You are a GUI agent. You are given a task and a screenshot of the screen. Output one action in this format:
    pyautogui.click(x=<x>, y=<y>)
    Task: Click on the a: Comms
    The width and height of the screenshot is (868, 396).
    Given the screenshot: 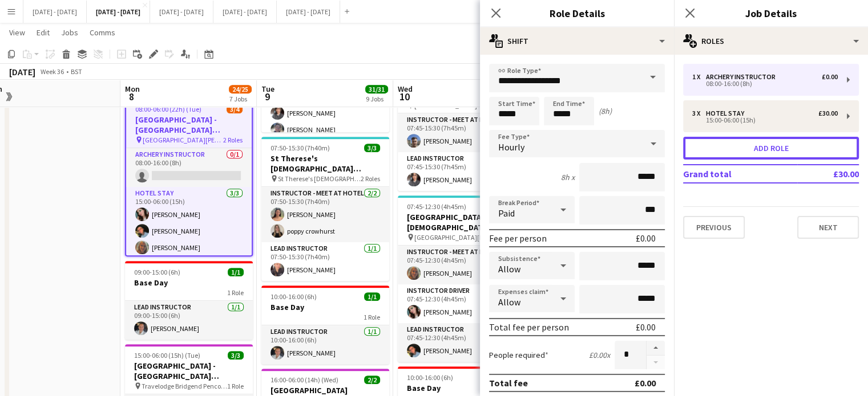 What is the action you would take?
    pyautogui.click(x=102, y=32)
    